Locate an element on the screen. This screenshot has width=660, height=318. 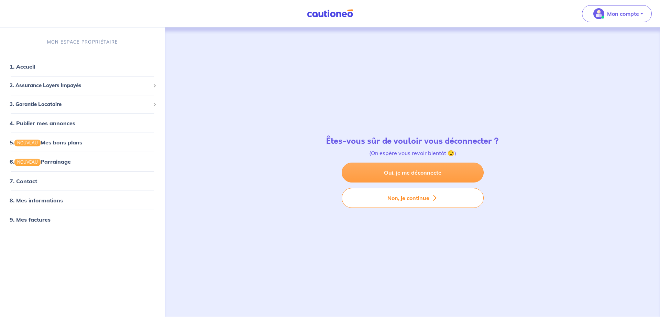
a: 9. Mes factures is located at coordinates (30, 220).